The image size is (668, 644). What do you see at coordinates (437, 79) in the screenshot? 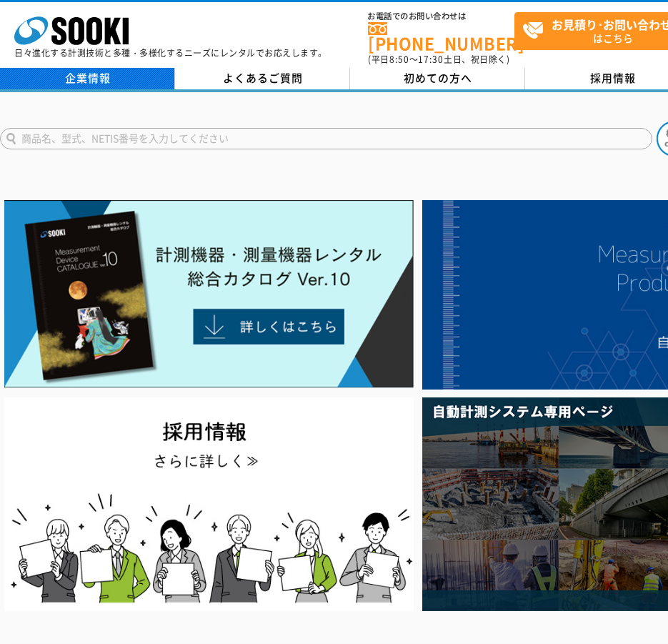
I see `a: 初めての方へ` at bounding box center [437, 79].